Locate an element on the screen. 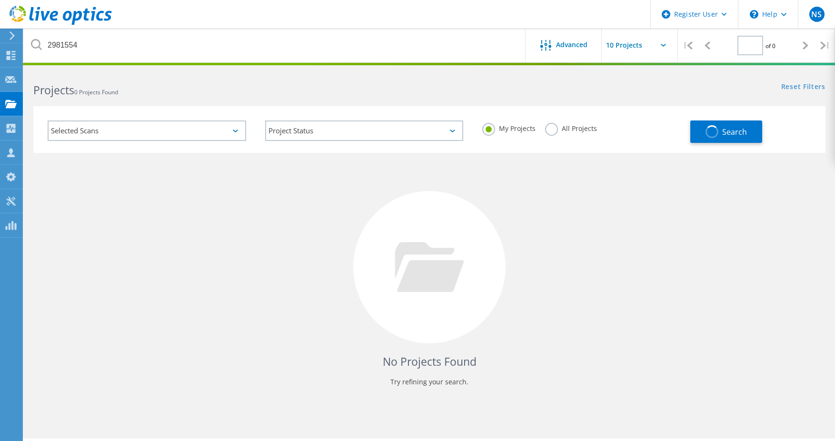  div: Selected Scans is located at coordinates (147, 130).